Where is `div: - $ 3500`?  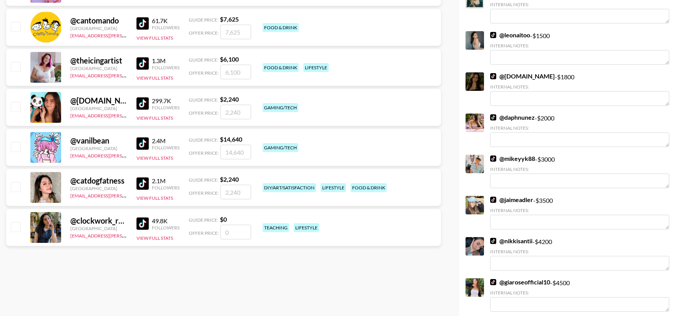
div: - $ 3500 is located at coordinates (580, 212).